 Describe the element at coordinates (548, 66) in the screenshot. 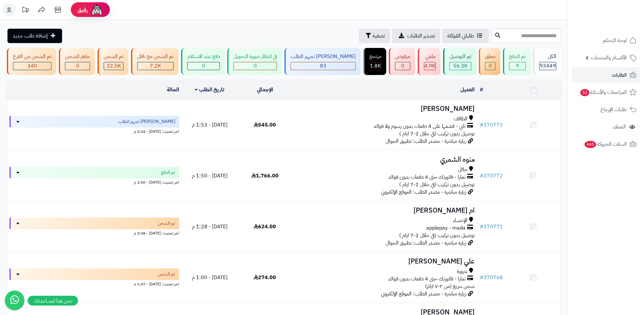

I see `span: 93449` at that location.